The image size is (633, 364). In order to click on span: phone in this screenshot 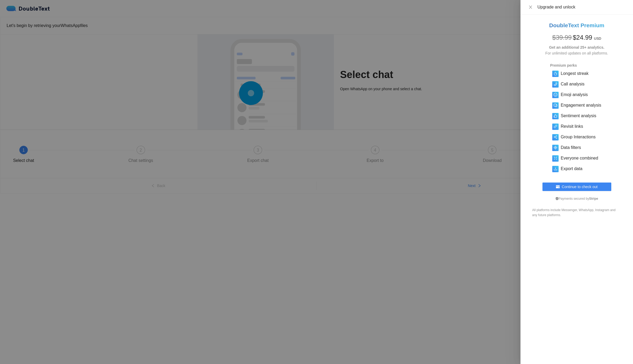, I will do `click(555, 84)`.